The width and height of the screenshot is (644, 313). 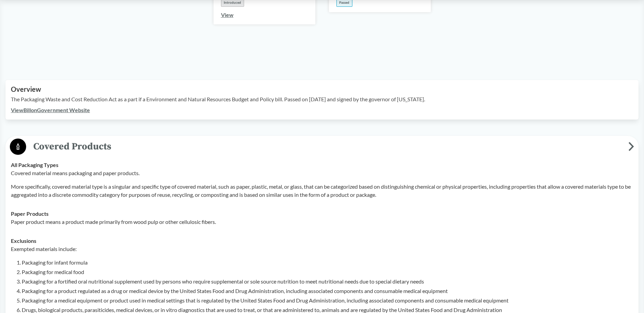 I want to click on p: More specifically, covered material type is a singular and specific type of covered material, suc..., so click(x=322, y=191).